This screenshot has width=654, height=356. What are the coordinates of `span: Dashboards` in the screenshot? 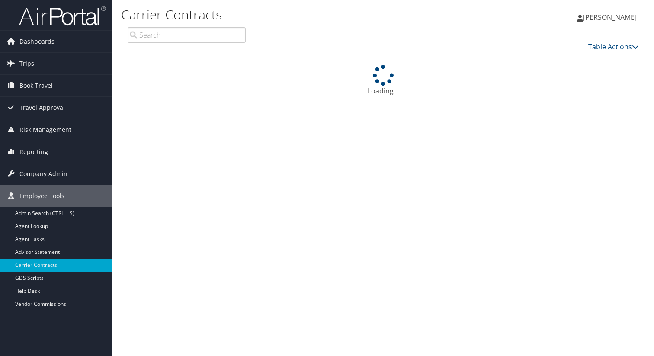 It's located at (37, 42).